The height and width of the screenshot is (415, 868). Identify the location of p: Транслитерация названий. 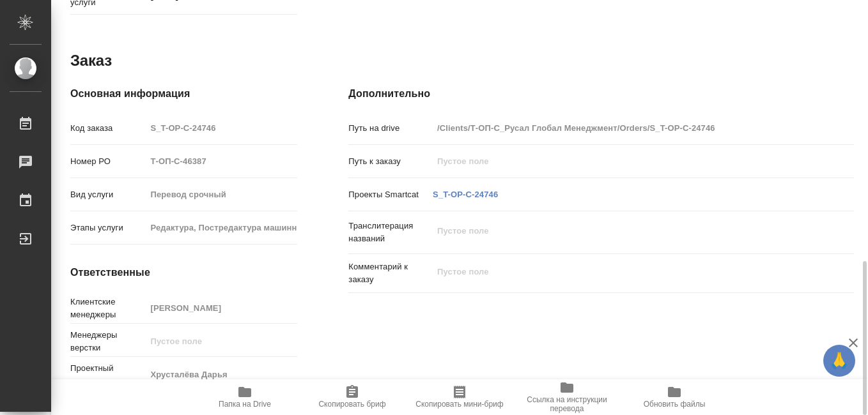
(391, 233).